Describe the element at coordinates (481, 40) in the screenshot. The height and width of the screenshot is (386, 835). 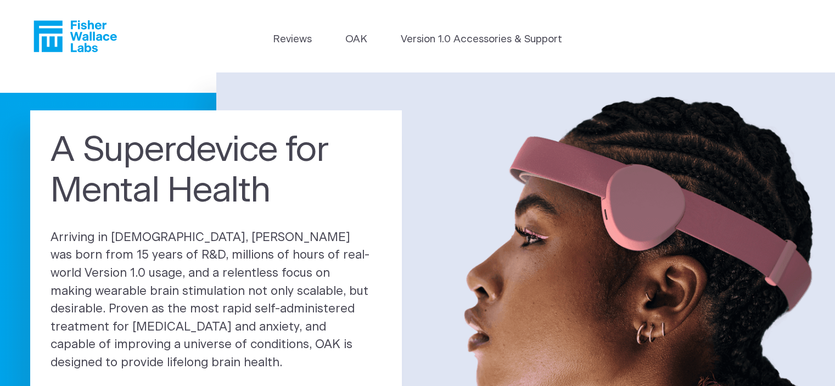
I see `a: Version 1.0 Accessories & Support` at that location.